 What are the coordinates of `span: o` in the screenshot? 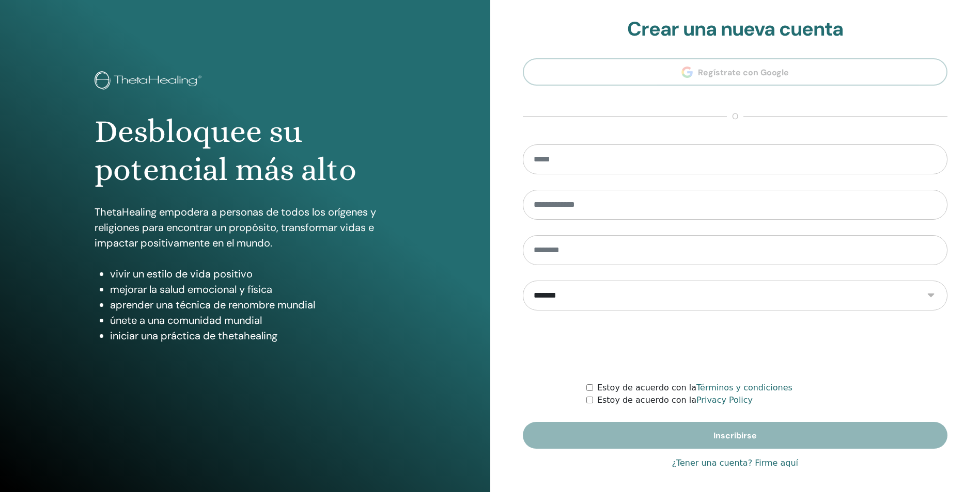 It's located at (735, 116).